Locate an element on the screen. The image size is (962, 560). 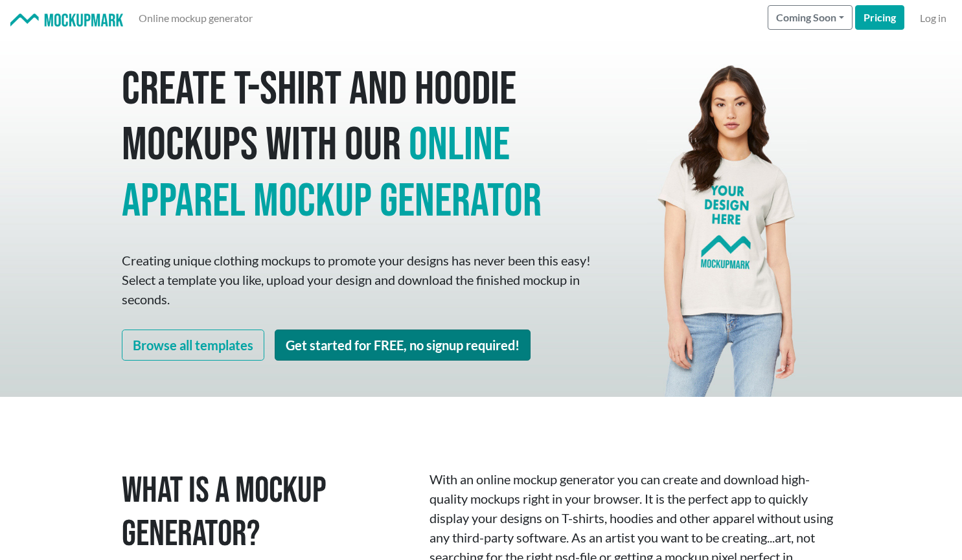
img: Mockup Mark is located at coordinates (67, 20).